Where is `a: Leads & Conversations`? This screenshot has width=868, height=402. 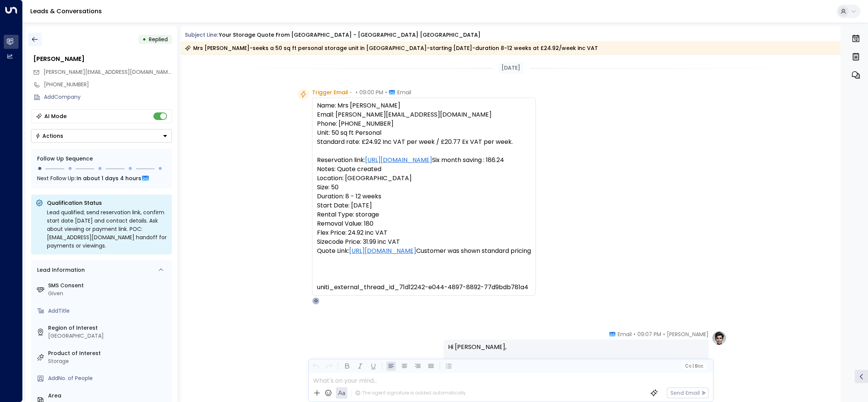
a: Leads & Conversations is located at coordinates (66, 11).